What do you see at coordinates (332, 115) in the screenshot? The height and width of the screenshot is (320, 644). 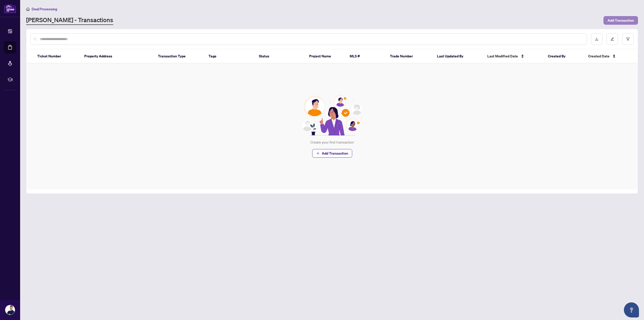 I see `img: Null State Icon` at bounding box center [332, 115].